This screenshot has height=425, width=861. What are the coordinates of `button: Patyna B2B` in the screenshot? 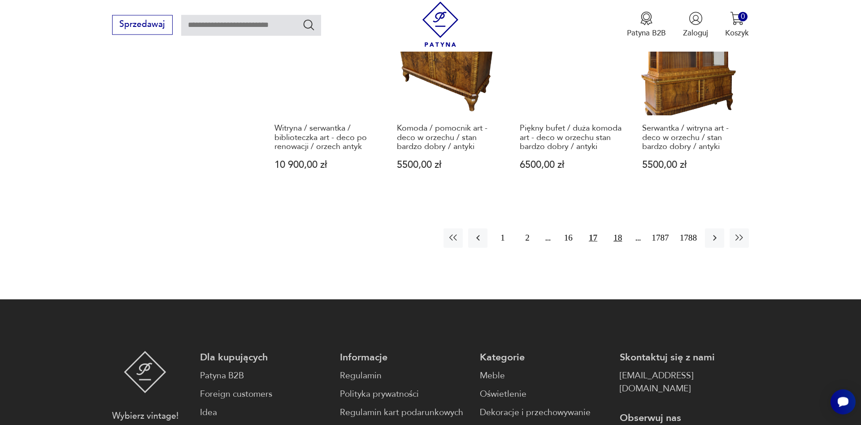 It's located at (646, 25).